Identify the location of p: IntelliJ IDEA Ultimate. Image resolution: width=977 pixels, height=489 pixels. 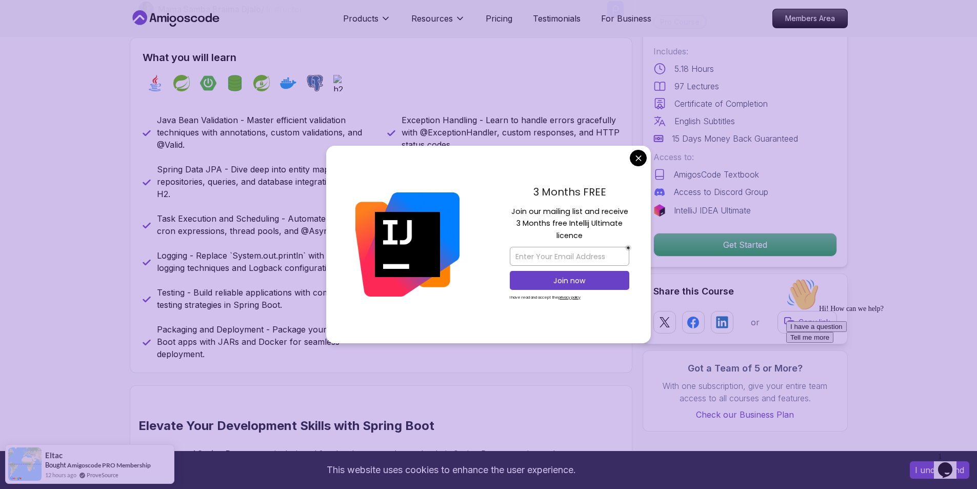
(712, 210).